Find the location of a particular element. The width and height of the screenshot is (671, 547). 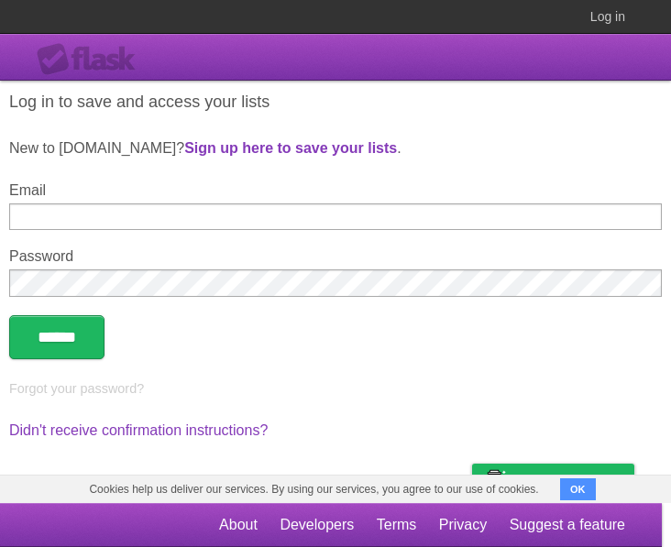

img: Buy me a coffee is located at coordinates (493, 481).